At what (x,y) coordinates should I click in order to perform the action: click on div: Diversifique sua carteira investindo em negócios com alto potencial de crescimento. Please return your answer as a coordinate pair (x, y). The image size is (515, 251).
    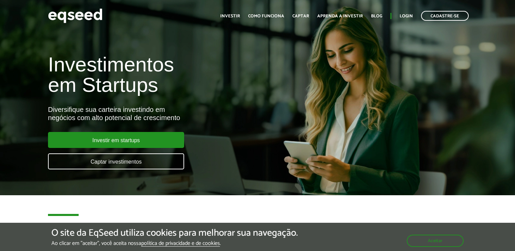
    Looking at the image, I should click on (172, 114).